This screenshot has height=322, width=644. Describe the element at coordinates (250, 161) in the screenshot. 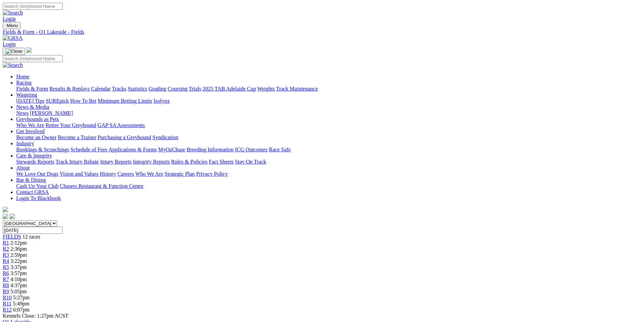

I see `a: Stay On Track` at that location.